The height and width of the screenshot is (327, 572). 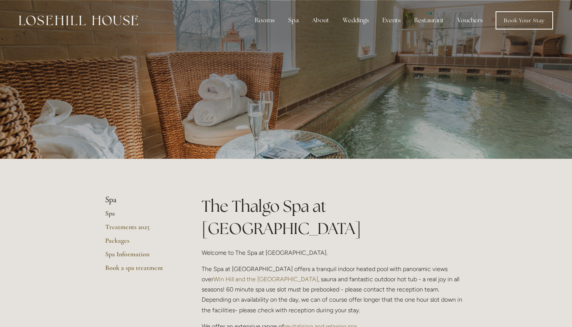 What do you see at coordinates (141, 270) in the screenshot?
I see `a: Book a spa treatment` at bounding box center [141, 270].